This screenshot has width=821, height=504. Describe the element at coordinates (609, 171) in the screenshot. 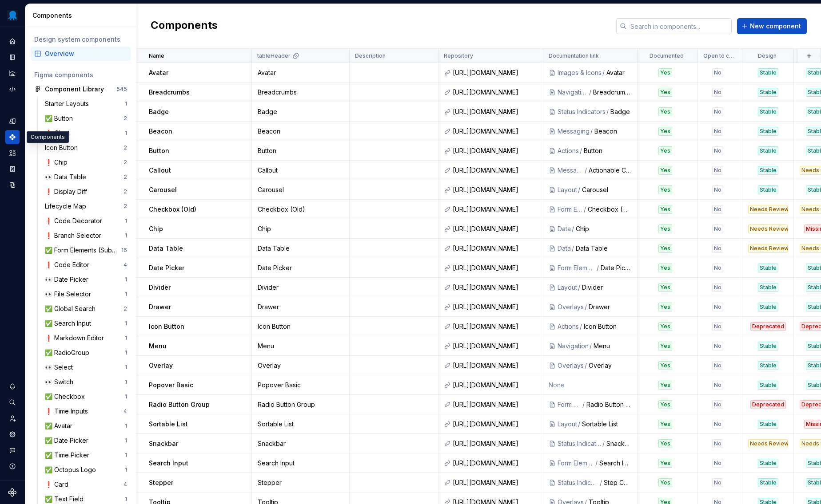

I see `div: Actionable Callout` at that location.